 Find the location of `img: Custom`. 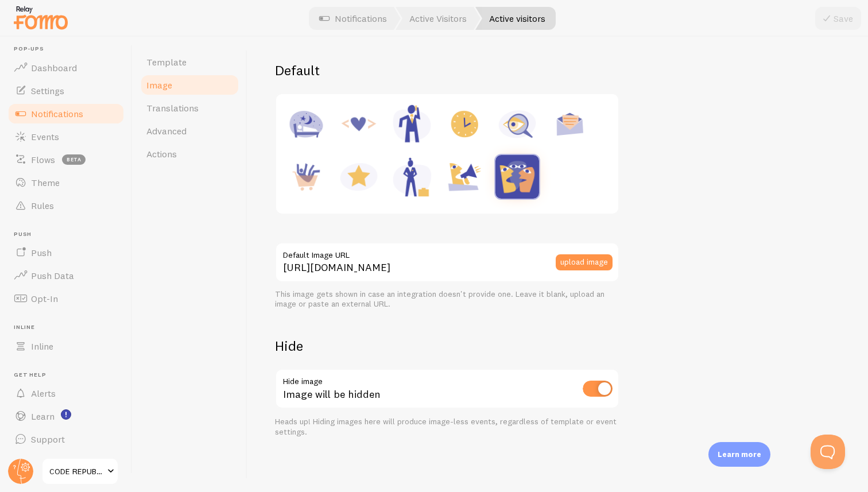

img: Custom is located at coordinates (517, 177).